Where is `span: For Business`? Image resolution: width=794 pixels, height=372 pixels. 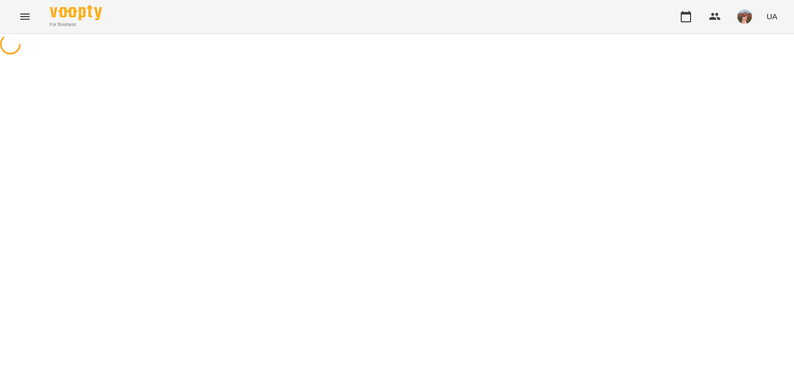 span: For Business is located at coordinates (76, 24).